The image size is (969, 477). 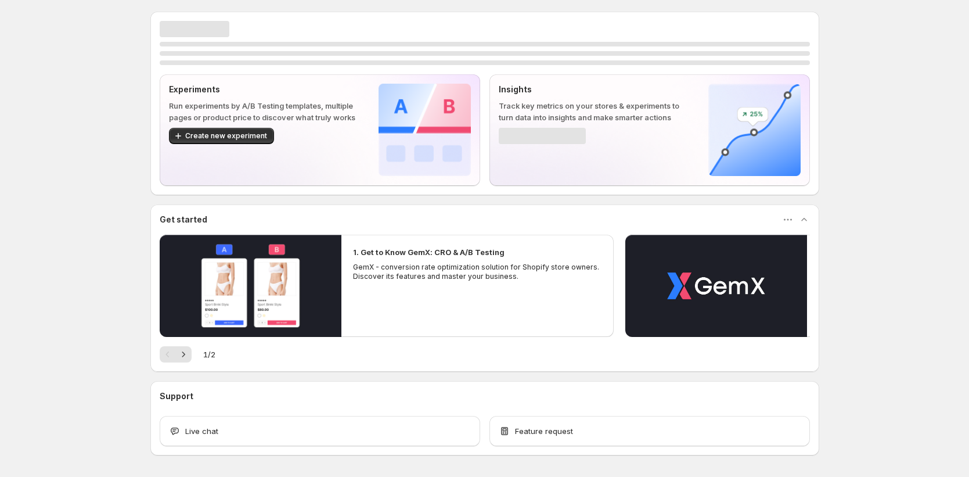 What do you see at coordinates (202, 431) in the screenshot?
I see `span: Live chat` at bounding box center [202, 431].